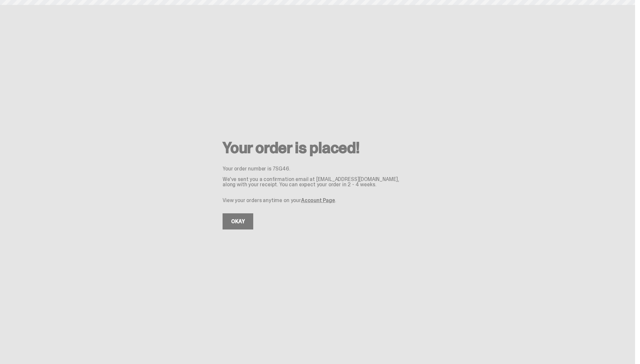 The width and height of the screenshot is (640, 364). Describe the element at coordinates (238, 221) in the screenshot. I see `a: OKAY` at that location.